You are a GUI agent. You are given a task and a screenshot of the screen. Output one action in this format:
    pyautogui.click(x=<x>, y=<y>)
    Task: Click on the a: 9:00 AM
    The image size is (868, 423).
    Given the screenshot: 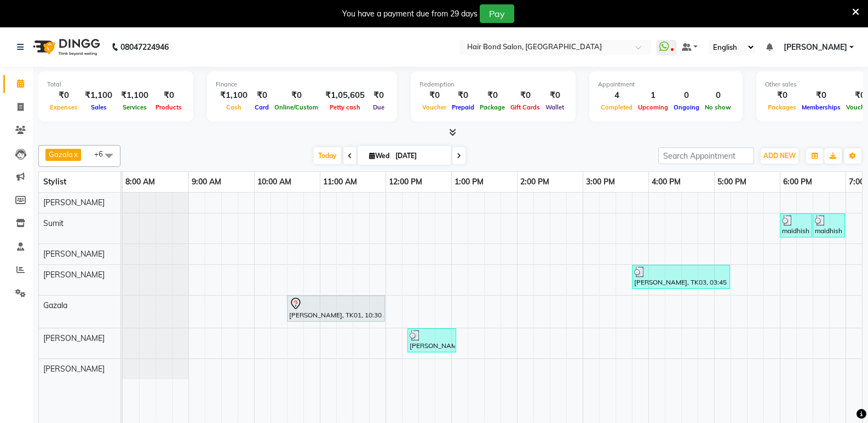 What is the action you would take?
    pyautogui.click(x=206, y=182)
    